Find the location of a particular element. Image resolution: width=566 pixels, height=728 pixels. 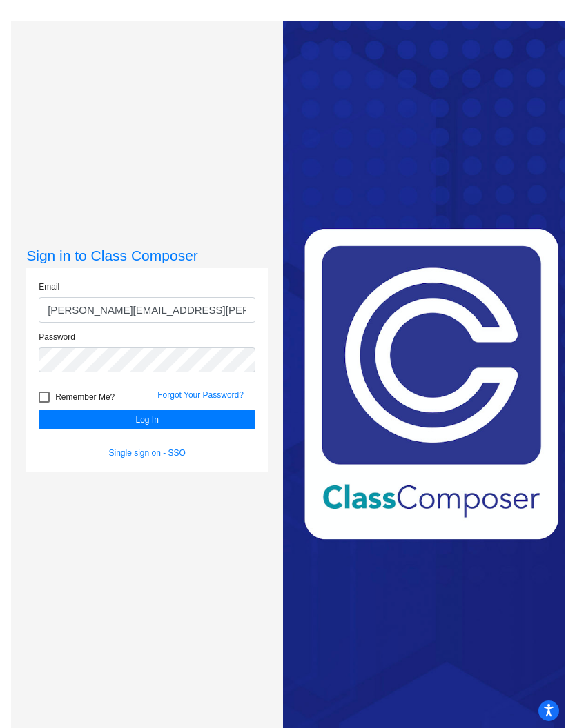

span: Remember Me? is located at coordinates (84, 397).